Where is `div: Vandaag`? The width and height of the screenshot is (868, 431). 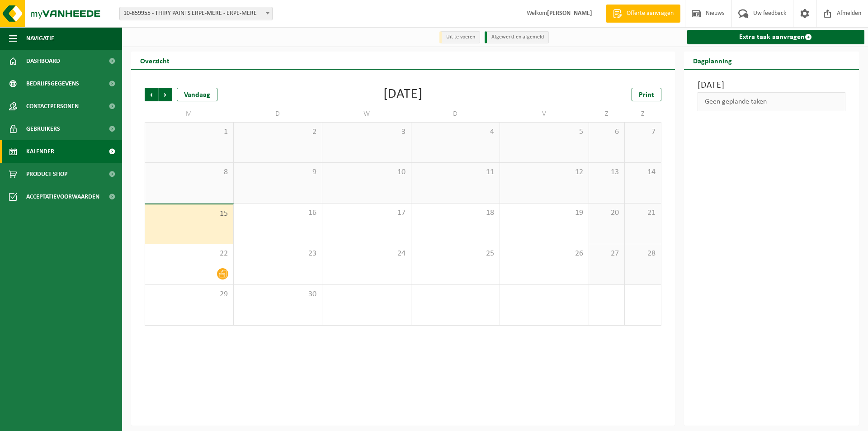
div: Vandaag is located at coordinates (197, 94).